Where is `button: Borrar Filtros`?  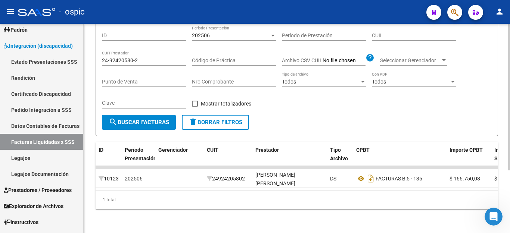 button: Borrar Filtros is located at coordinates (216, 123).